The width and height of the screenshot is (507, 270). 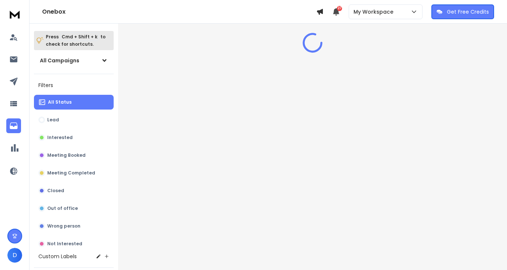 I want to click on button: Not Interested, so click(x=74, y=244).